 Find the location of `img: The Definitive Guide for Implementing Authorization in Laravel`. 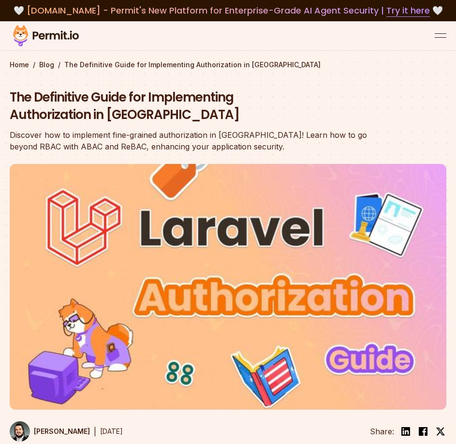

img: The Definitive Guide for Implementing Authorization in Laravel is located at coordinates (228, 287).